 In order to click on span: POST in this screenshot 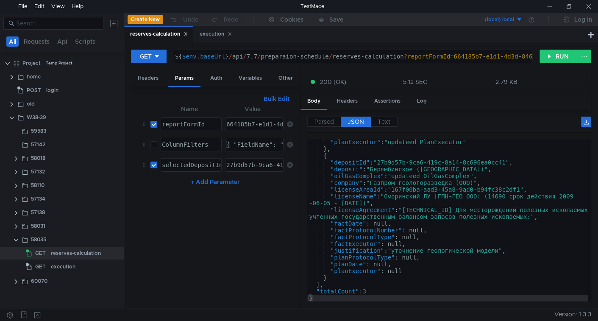, I will do `click(34, 90)`.